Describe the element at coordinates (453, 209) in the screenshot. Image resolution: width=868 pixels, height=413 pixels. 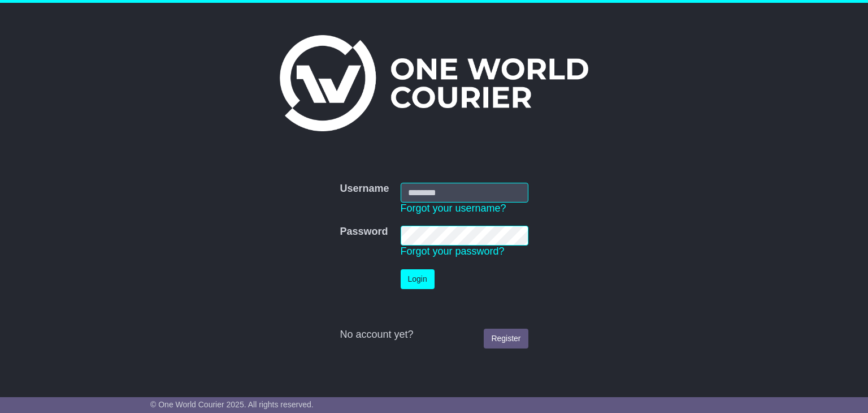
I see `a: Forgot your username?` at that location.